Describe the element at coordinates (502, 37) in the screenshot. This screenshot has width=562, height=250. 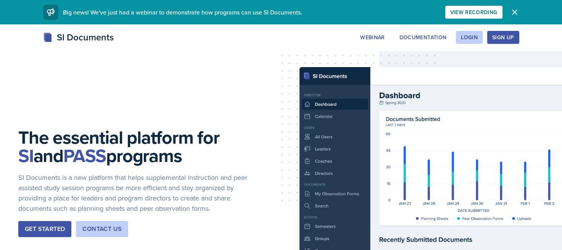
I see `div: Sign Up` at that location.